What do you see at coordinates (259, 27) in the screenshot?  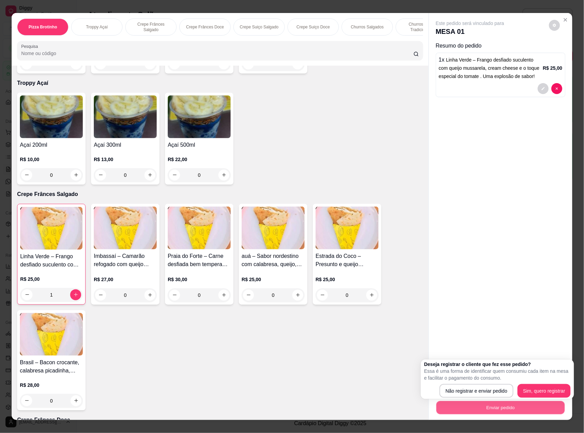 I see `p: Crepe Suiço Salgado` at bounding box center [259, 27].